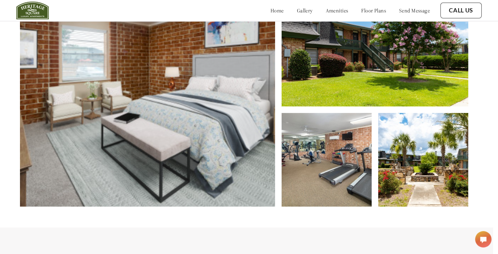 This screenshot has width=498, height=254. I want to click on img: Company logo, so click(32, 10).